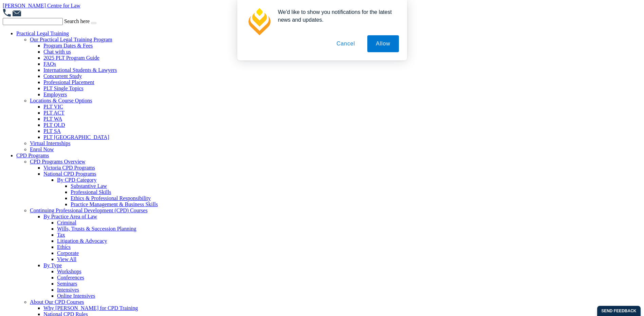 This screenshot has width=644, height=316. What do you see at coordinates (53, 118) in the screenshot?
I see `a: PLT WA` at bounding box center [53, 118].